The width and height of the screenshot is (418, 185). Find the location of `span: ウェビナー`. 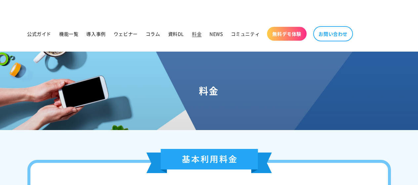

span: ウェビナー is located at coordinates (126, 34).